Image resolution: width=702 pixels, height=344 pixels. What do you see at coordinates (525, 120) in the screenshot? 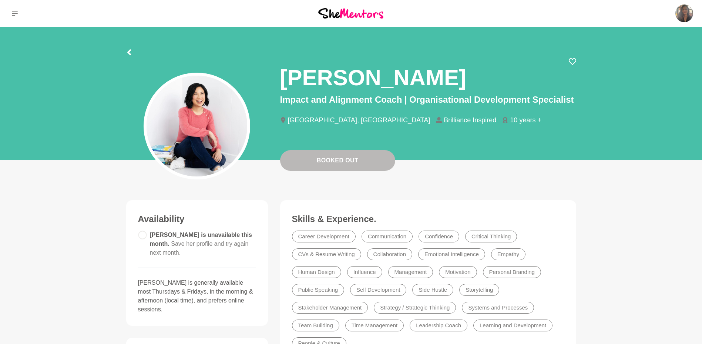
I see `li: 10 years +` at bounding box center [525, 120].